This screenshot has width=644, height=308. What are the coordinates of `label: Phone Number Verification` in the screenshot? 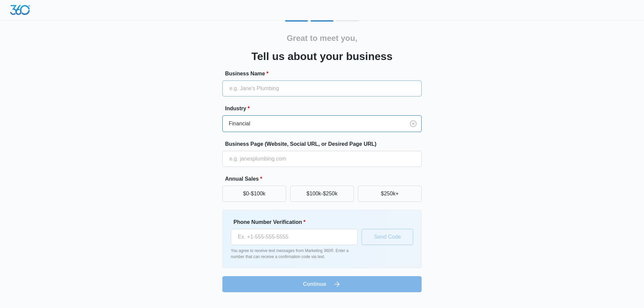 It's located at (297, 222).